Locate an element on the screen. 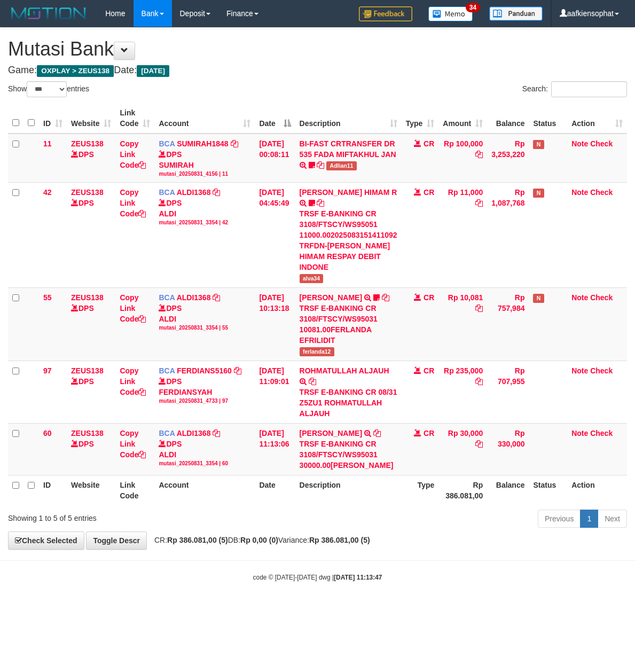 This screenshot has height=672, width=635. div: TRSF E-BANKING CR 08/31 Z5ZU1 ROHMATULLAH ALJAUH is located at coordinates (348, 403).